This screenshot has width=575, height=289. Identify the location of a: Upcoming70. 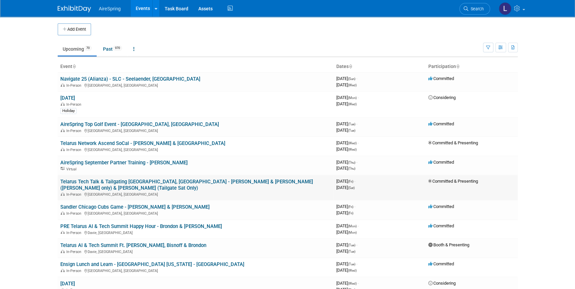
(77, 49).